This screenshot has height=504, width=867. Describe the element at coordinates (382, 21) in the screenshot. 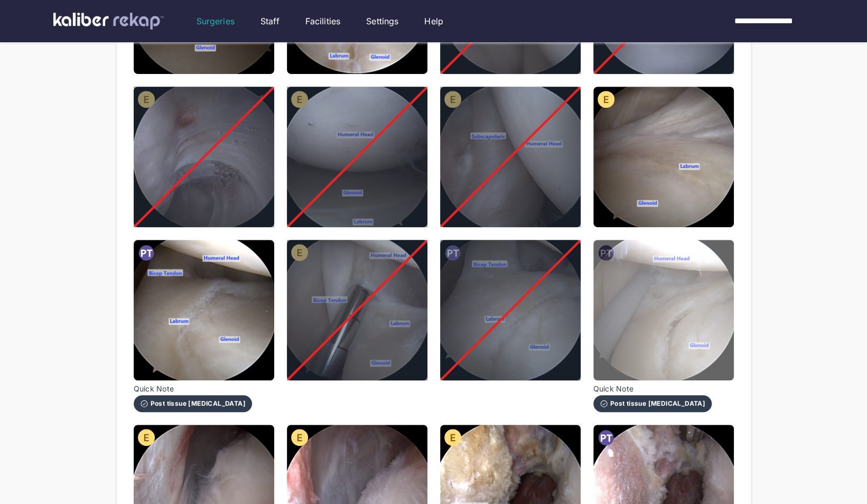

I see `div: Settings` at that location.